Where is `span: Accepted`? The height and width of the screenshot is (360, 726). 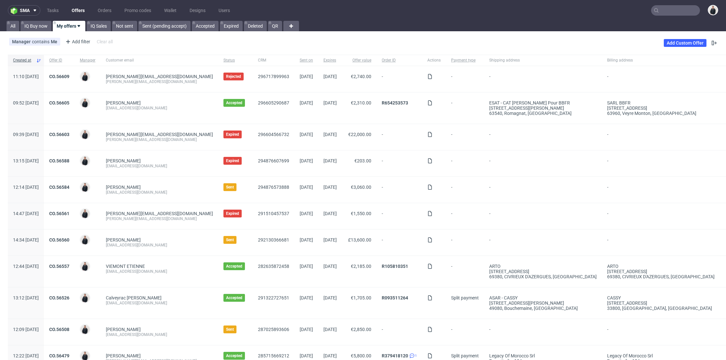 span: Accepted is located at coordinates (234, 356).